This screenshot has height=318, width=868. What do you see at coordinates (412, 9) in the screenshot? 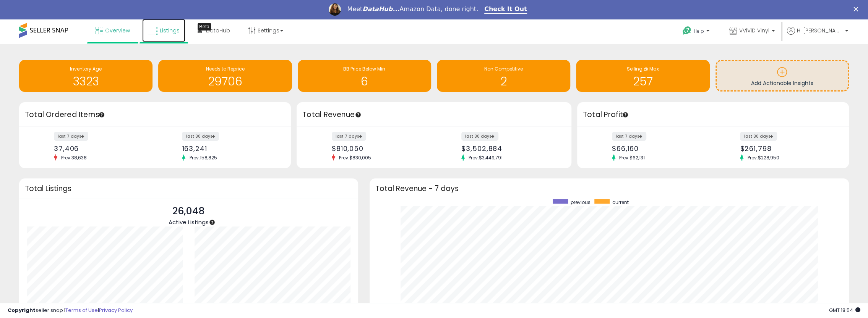
I see `div: Meet Amazon Data, done right.` at bounding box center [412, 9].